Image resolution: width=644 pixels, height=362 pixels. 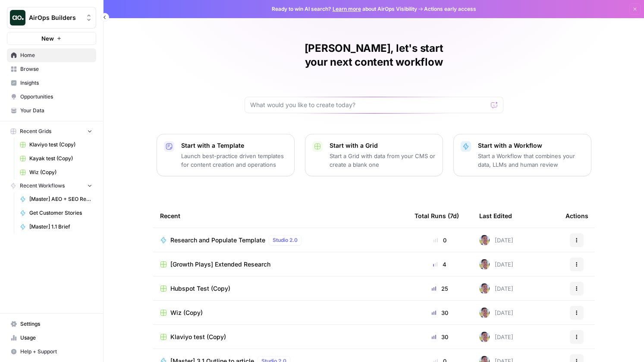 I want to click on input: What would you like to create today?, so click(x=369, y=105).